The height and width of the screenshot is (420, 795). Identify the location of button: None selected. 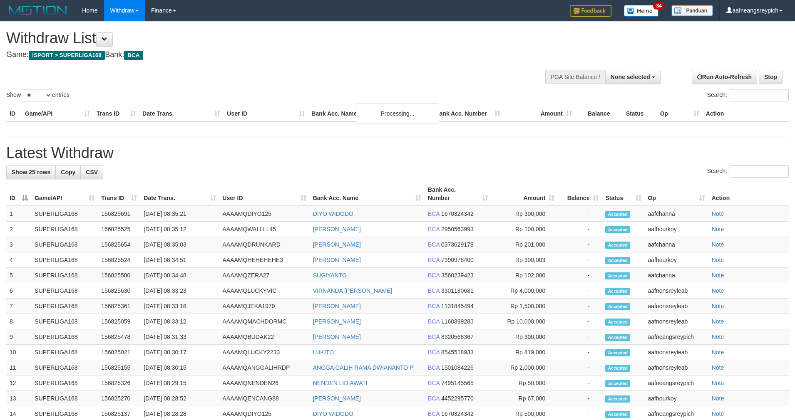
(632, 77).